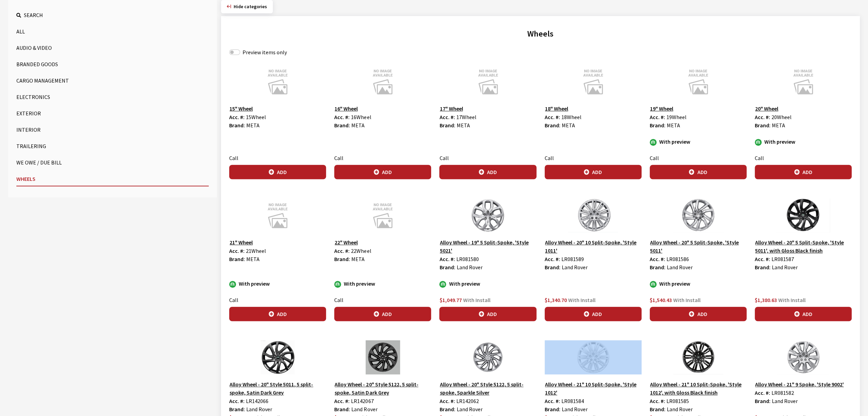 The image size is (868, 416). I want to click on span: 21Wheel, so click(256, 251).